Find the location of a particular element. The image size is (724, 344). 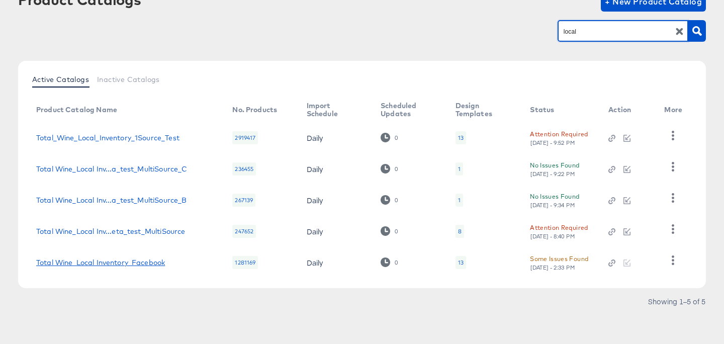

a: Total Wine_Local Inv...eta_test_MultiSource is located at coordinates (111, 231).